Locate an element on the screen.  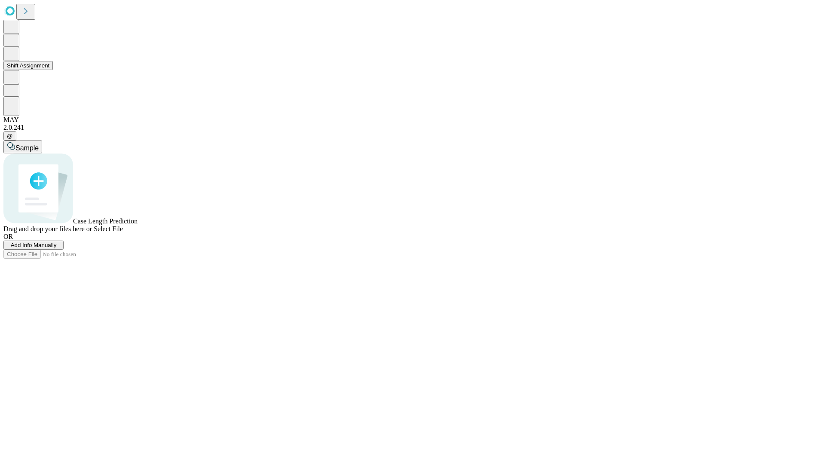
span: OR is located at coordinates (8, 236).